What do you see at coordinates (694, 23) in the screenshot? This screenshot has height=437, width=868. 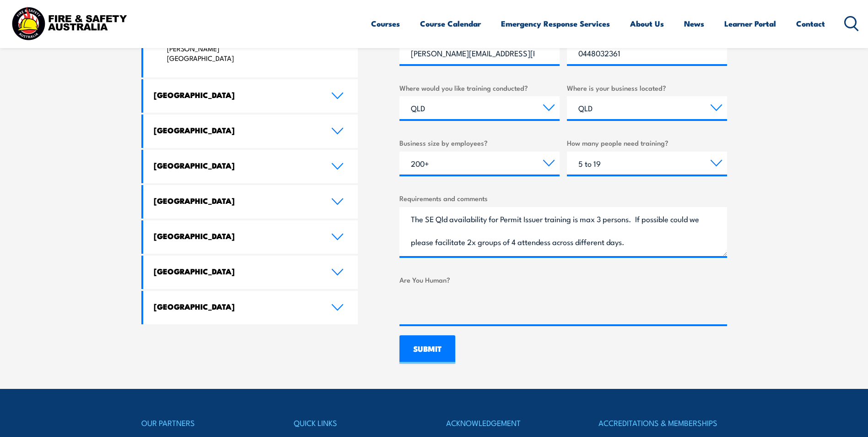 I see `a: News` at bounding box center [694, 23].